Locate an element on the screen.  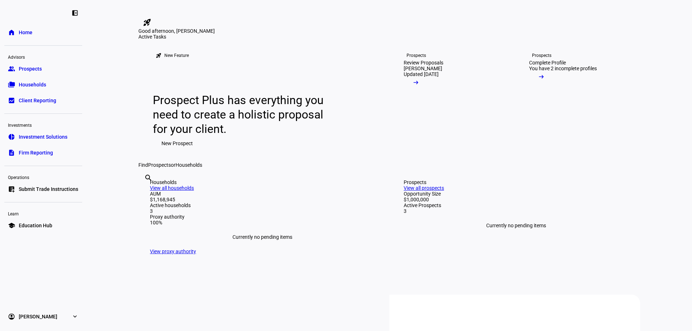
a: View all households is located at coordinates (172, 188).